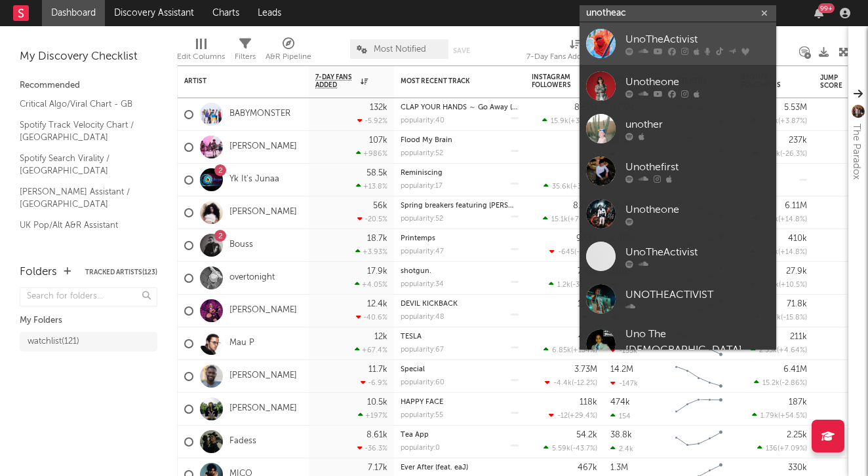 The width and height of the screenshot is (868, 476). What do you see at coordinates (559, 220) in the screenshot?
I see `span: 15.1k` at bounding box center [559, 220].